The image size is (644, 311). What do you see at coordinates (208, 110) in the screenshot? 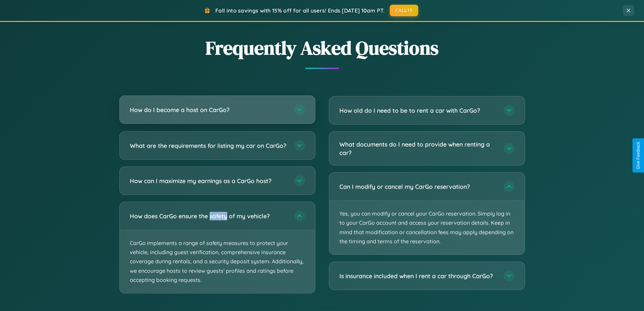
I see `h3: How do I become a host on CarGo?` at bounding box center [208, 110].